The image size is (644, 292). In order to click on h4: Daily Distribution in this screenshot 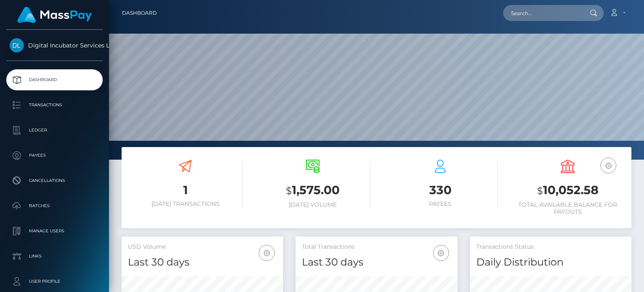, I will do `click(551, 262)`.